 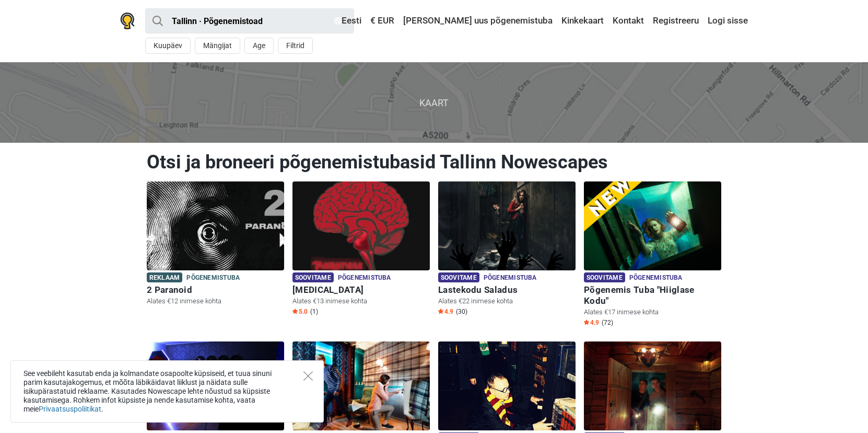 I want to click on img: Lastekodu Saladus, so click(x=506, y=226).